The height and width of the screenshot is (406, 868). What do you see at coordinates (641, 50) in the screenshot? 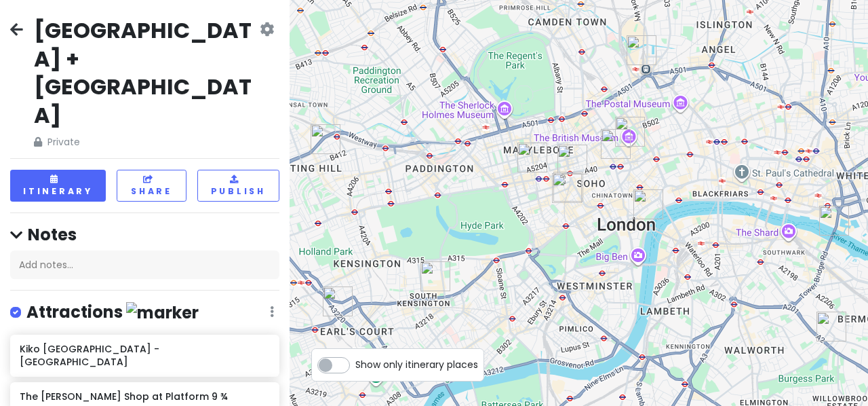
I see `div: The Harry Potter Shop at Platform 9 ¾` at bounding box center [641, 50].